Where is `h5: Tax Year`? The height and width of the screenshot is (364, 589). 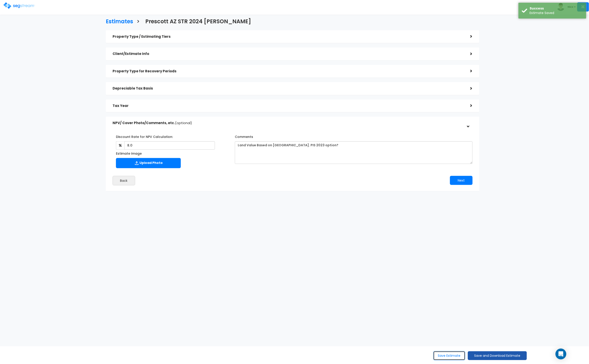
h5: Tax Year is located at coordinates (288, 106).